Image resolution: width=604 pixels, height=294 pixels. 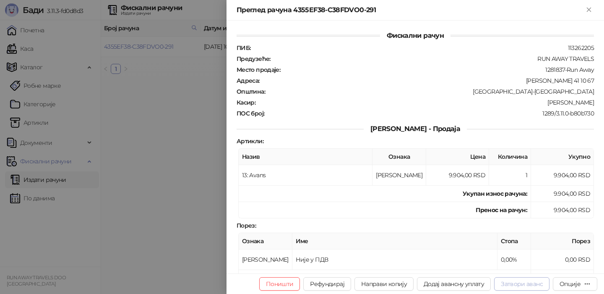 What do you see at coordinates (575, 284) in the screenshot?
I see `button: Опције` at bounding box center [575, 284].